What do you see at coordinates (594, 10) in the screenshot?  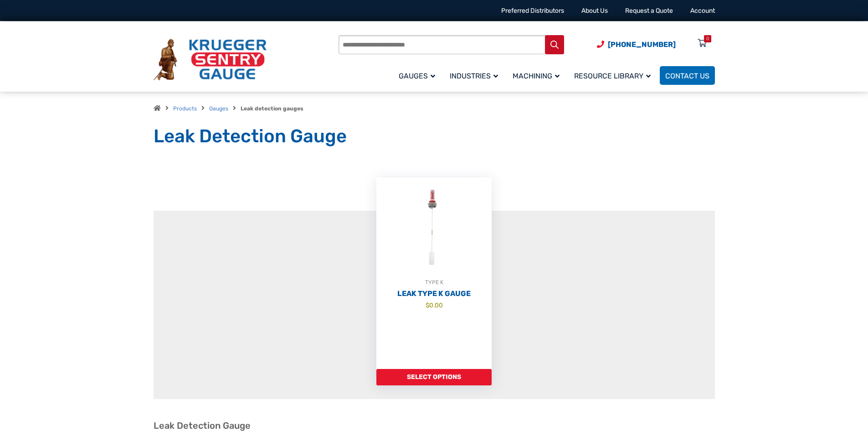 I see `a: About Us` at bounding box center [594, 10].